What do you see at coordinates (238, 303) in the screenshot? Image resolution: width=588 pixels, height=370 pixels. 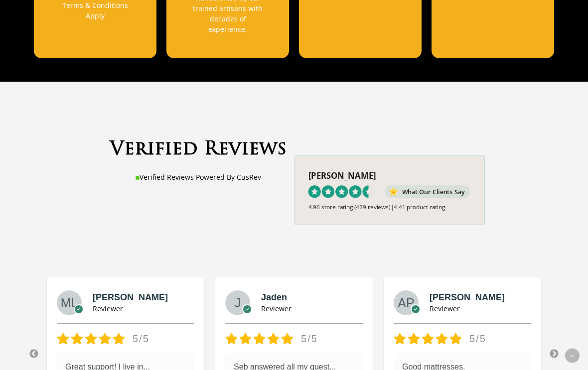 I see `img: Jaden` at bounding box center [238, 303].